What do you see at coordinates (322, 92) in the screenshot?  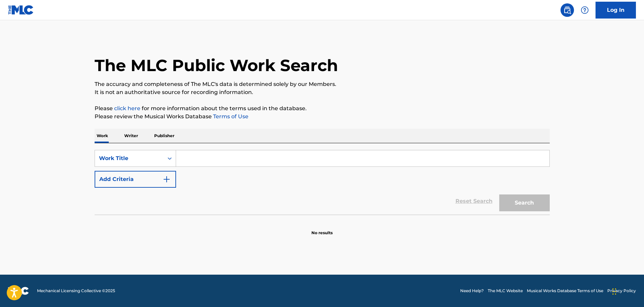 I see `p: It is not an authoritative source for recording information.` at bounding box center [322, 92].